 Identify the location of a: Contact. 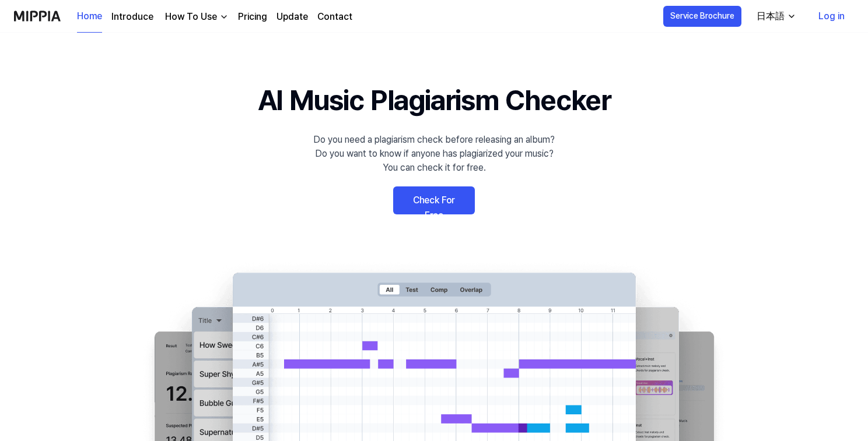
(335, 17).